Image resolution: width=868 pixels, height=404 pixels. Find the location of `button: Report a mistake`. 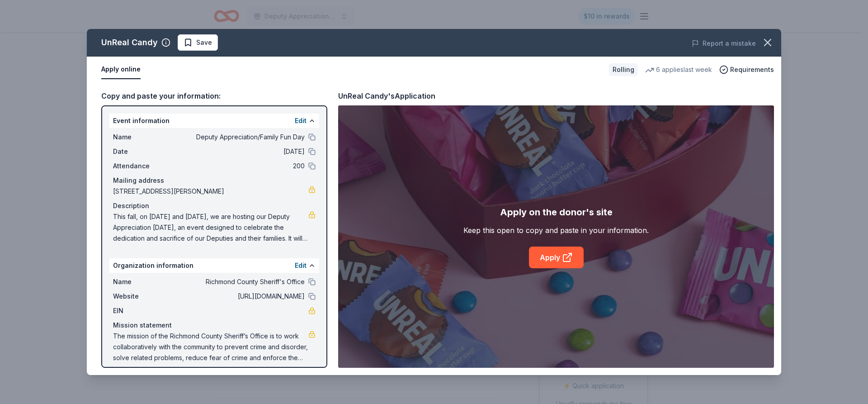

button: Report a mistake is located at coordinates (724, 43).